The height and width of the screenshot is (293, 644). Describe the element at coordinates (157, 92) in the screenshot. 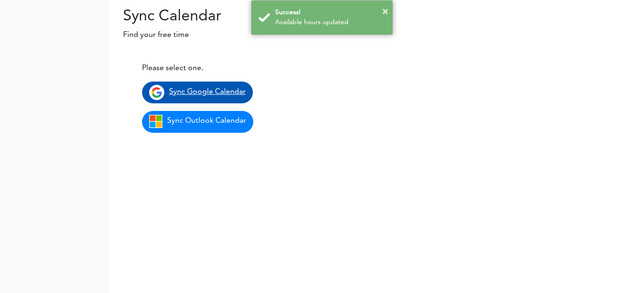

I see `img: google_icon.png` at that location.